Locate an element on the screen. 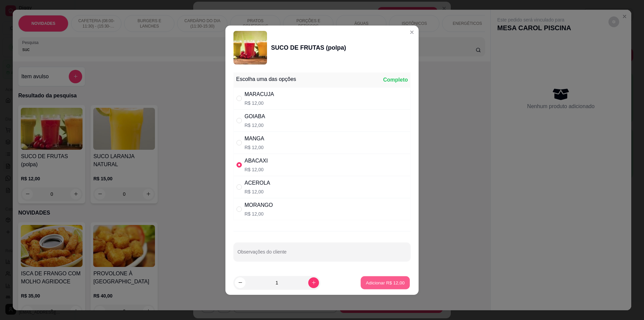 The height and width of the screenshot is (320, 644). button: Adicionar R$ 12,00 is located at coordinates (385, 282).